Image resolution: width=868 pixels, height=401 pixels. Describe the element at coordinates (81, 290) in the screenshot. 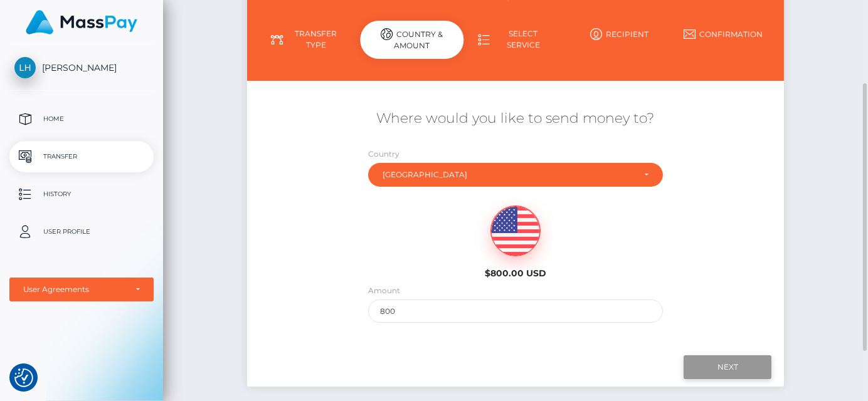

I see `button: User Agreements` at that location.